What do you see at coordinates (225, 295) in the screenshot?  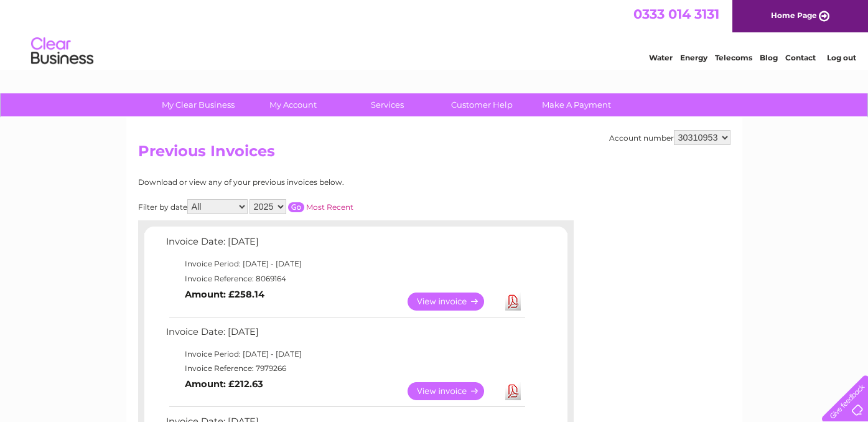 I see `b: Amount: £258.14` at bounding box center [225, 295].